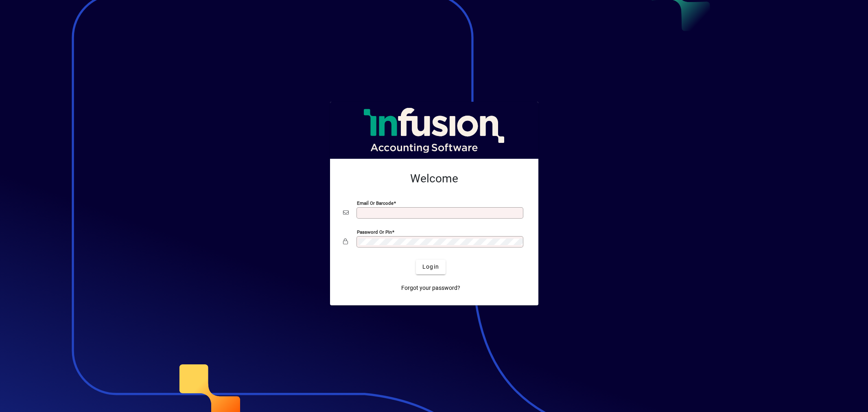 The height and width of the screenshot is (412, 868). Describe the element at coordinates (430, 288) in the screenshot. I see `span: Forgot your password?` at that location.